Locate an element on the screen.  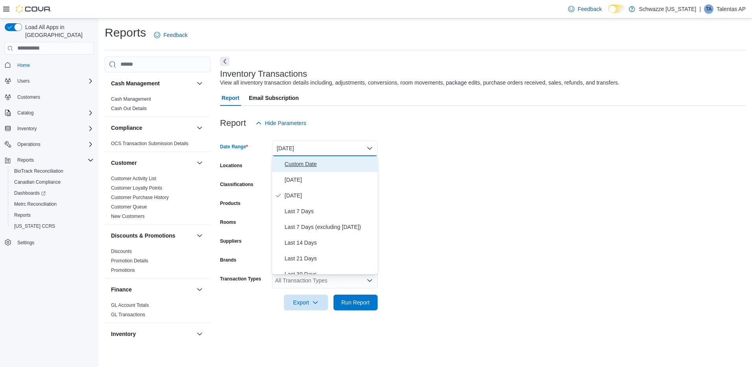
button: Metrc Reconciliation is located at coordinates (52, 204).